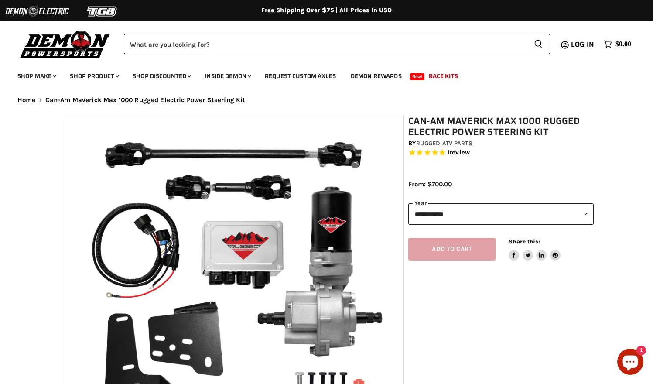 The width and height of the screenshot is (653, 384). I want to click on a: Shop Product, so click(94, 76).